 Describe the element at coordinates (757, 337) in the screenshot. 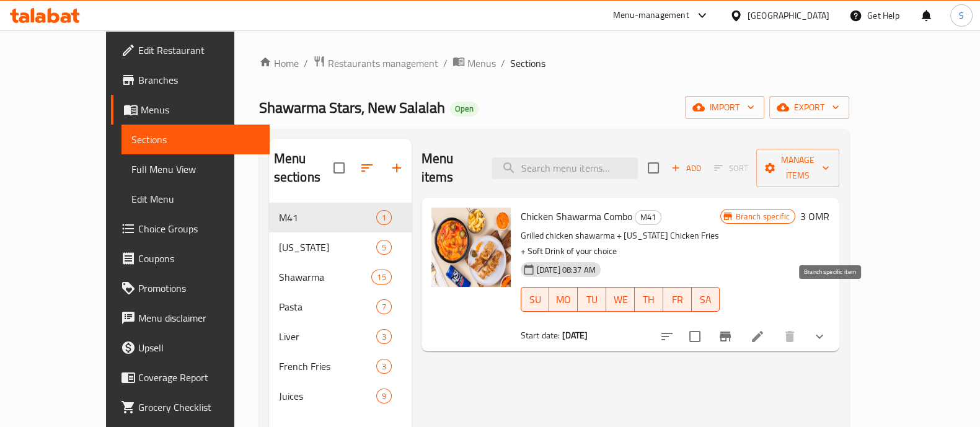

I see `a: Edit menu item` at that location.